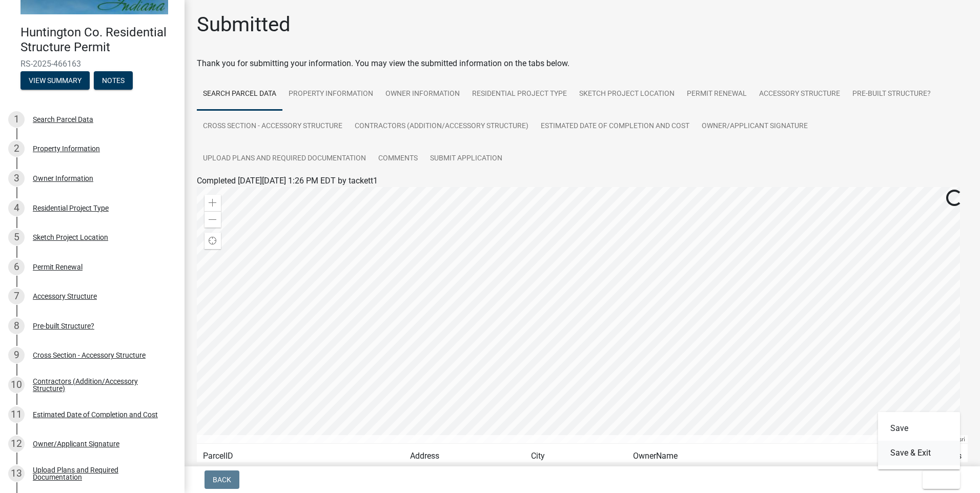 The width and height of the screenshot is (980, 493). What do you see at coordinates (17, 415) in the screenshot?
I see `div: 11` at bounding box center [17, 415].